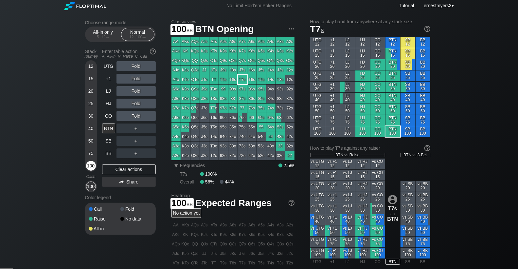  What do you see at coordinates (129, 54) in the screenshot?
I see `div: Enter table action` at bounding box center [129, 54].